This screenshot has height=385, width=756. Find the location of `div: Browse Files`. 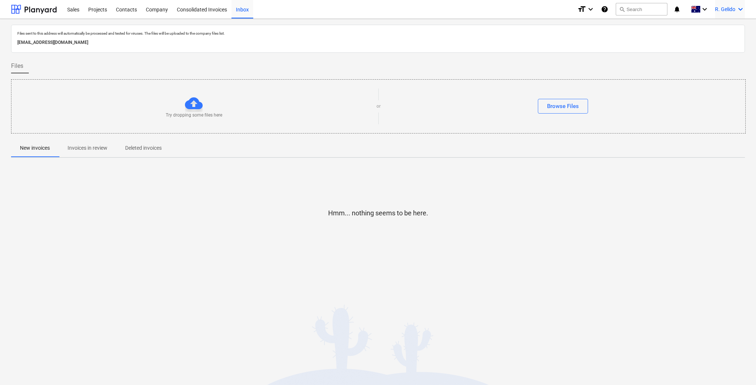

div: Browse Files is located at coordinates (563, 106).